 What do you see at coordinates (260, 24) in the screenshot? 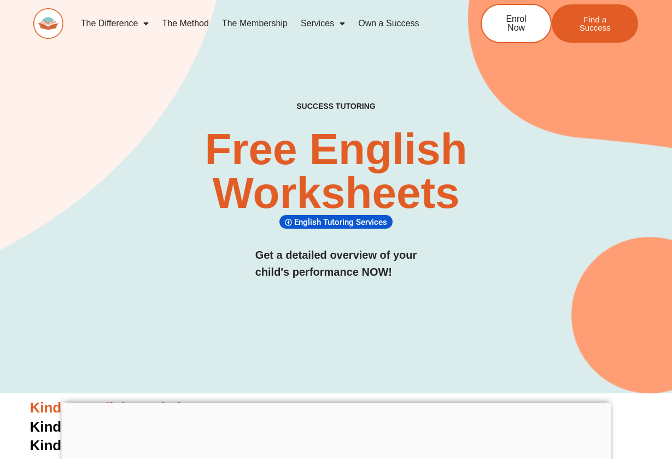
I see `nav: Menu` at bounding box center [260, 24].